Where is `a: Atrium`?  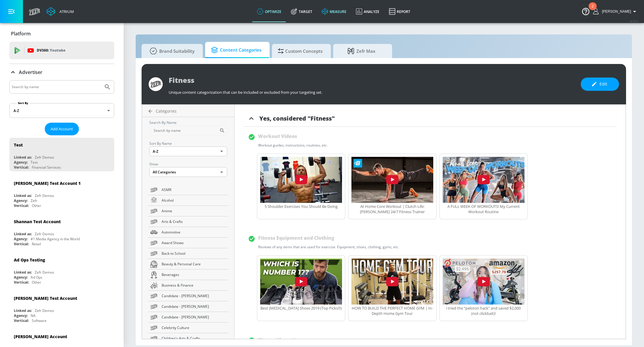 a: Atrium is located at coordinates (60, 11).